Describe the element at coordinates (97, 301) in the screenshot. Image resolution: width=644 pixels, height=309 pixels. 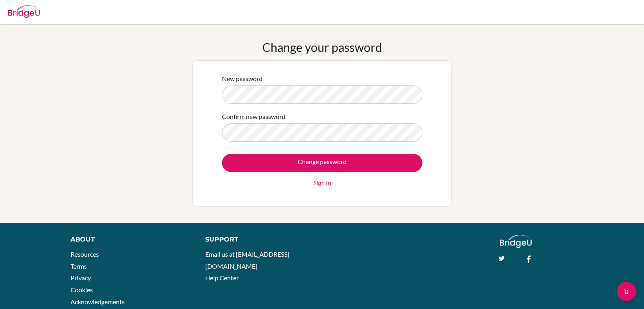
I see `a: Acknowledgements` at that location.